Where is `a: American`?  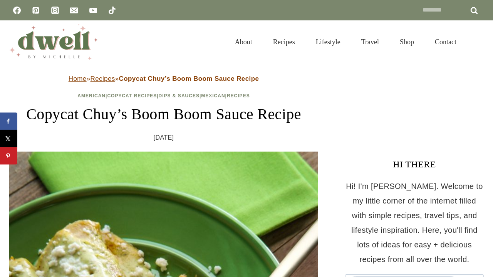
a: American is located at coordinates (91, 96).